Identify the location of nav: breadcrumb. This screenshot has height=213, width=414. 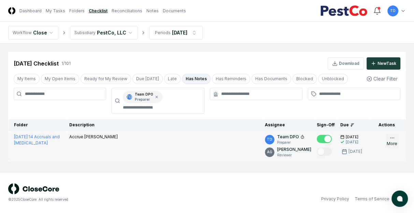
(105, 33).